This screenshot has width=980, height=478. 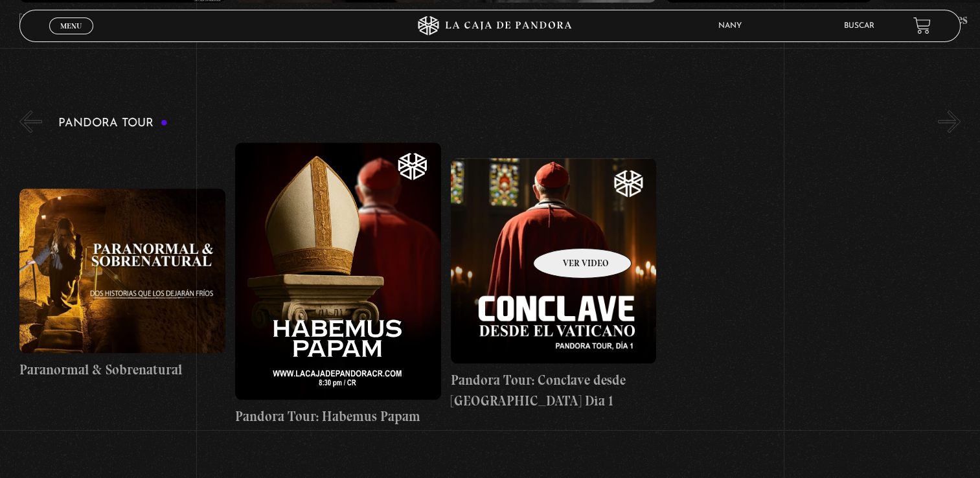 What do you see at coordinates (338, 284) in the screenshot?
I see `a: Pandora Tour: Habemus Papam` at bounding box center [338, 284].